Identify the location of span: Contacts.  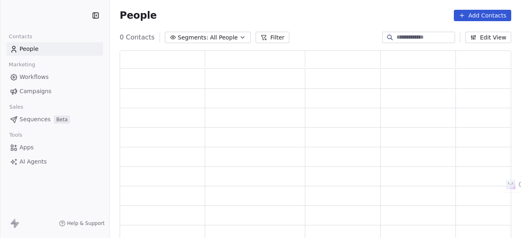
(20, 37).